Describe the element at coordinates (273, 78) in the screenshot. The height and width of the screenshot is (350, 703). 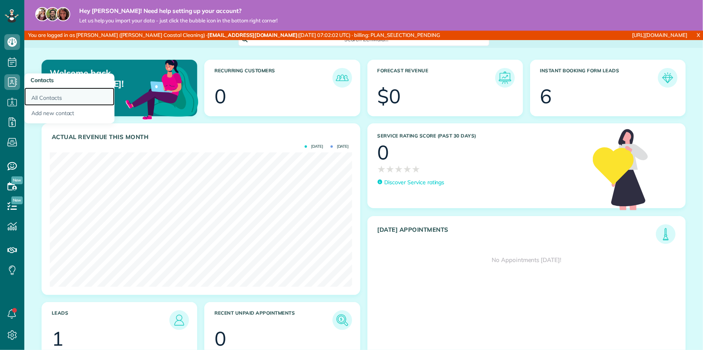
I see `h3: Recurring Customers` at that location.